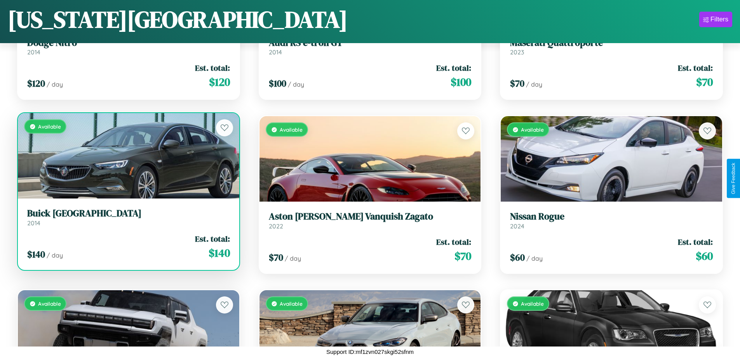 This screenshot has height=357, width=740. I want to click on a: Maserati Quattroporte2023, so click(611, 47).